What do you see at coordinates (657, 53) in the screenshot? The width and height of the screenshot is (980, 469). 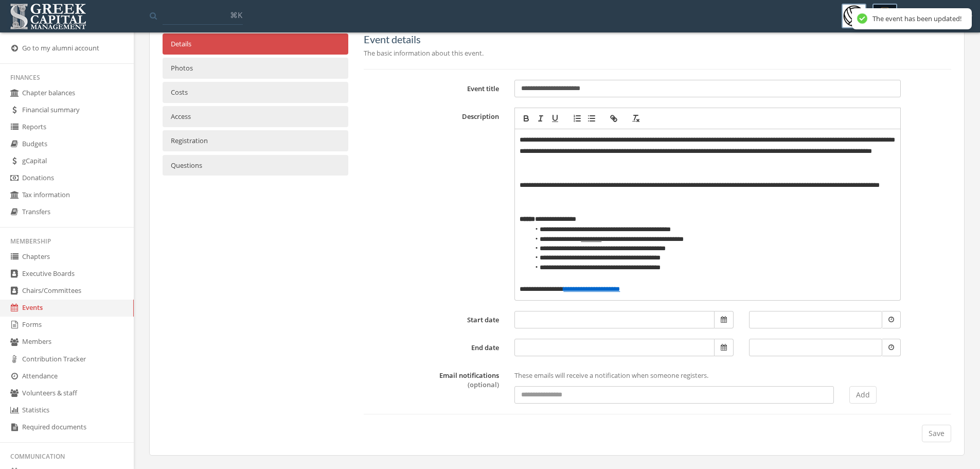 I see `p: The basic information about this event.` at bounding box center [657, 53].